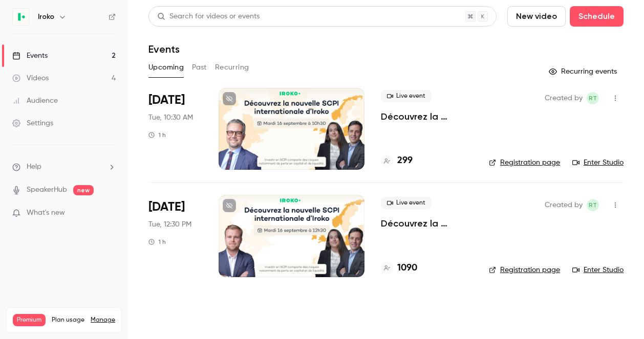 This screenshot has height=339, width=644. I want to click on a: 1090, so click(399, 268).